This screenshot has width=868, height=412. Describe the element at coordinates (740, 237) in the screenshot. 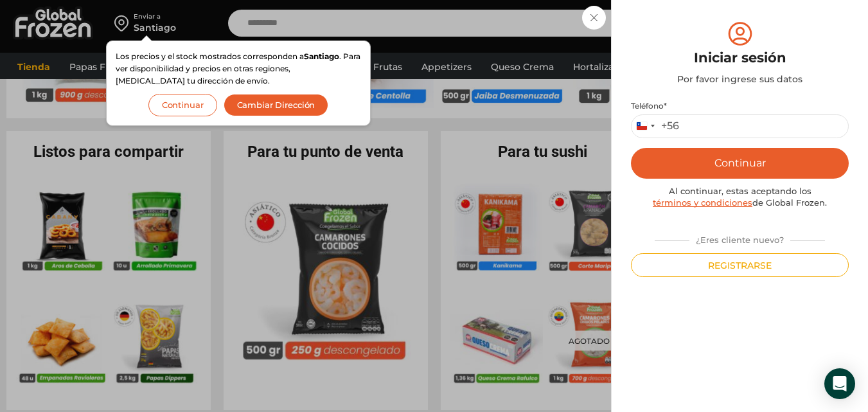

I see `div: ¿Eres cliente nuevo?` at that location.